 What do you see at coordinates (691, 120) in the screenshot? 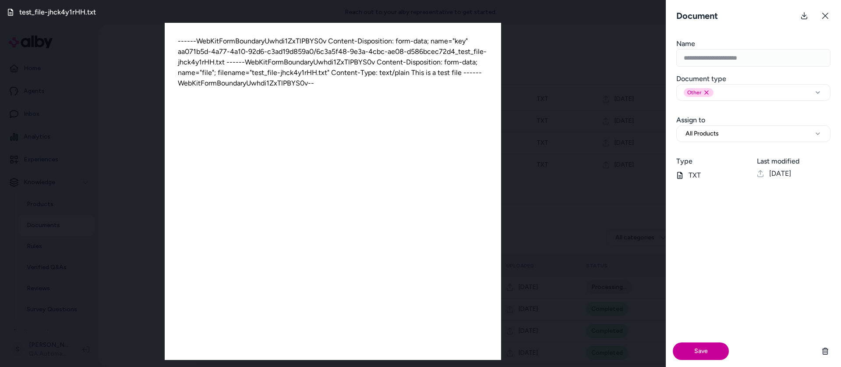
I see `label: Assign to` at bounding box center [691, 120].